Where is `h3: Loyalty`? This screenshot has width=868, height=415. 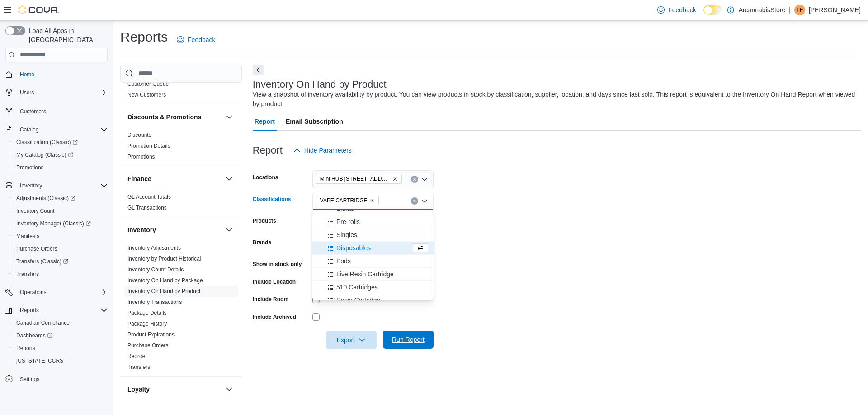 h3: Loyalty is located at coordinates (138, 389).